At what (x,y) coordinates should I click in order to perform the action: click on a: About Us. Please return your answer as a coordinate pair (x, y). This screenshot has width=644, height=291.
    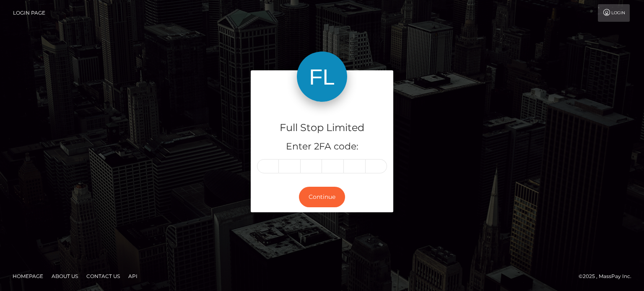
    Looking at the image, I should click on (65, 276).